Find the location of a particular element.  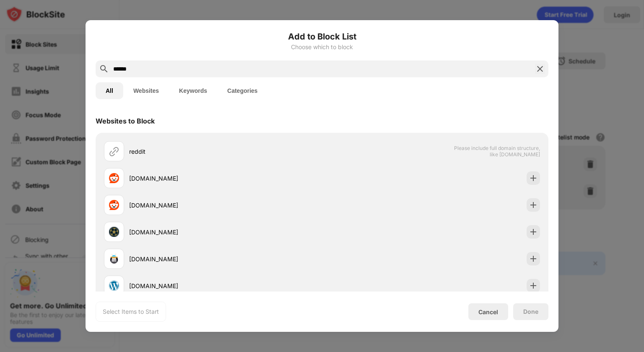

img: search-close is located at coordinates (539, 69).